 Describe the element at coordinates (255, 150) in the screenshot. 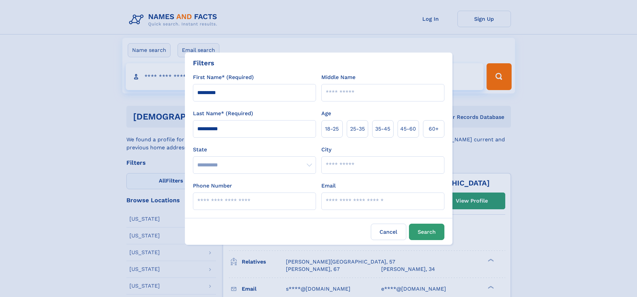

I see `label: State` at that location.